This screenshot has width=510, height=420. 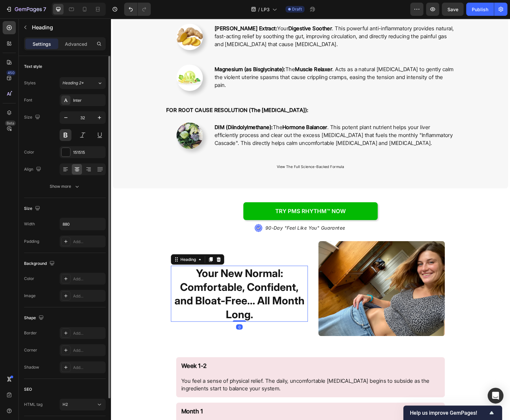 What do you see at coordinates (194, 210) in the screenshot?
I see `p: 90-Day "Feel Like You" Guarantee` at bounding box center [194, 210].